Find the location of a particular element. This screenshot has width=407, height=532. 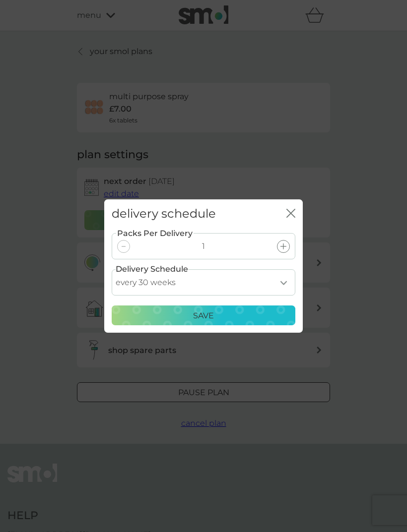

label: Delivery Schedule is located at coordinates (152, 269).